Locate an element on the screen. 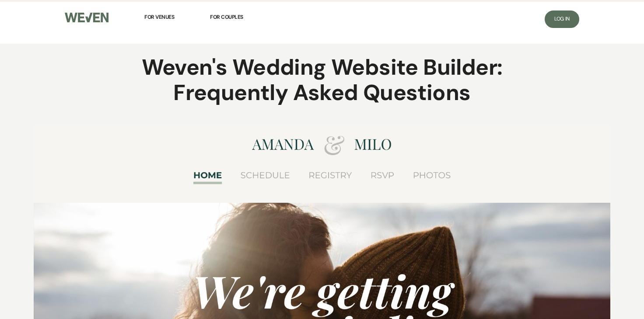 The image size is (644, 319). a: For Venues is located at coordinates (160, 17).